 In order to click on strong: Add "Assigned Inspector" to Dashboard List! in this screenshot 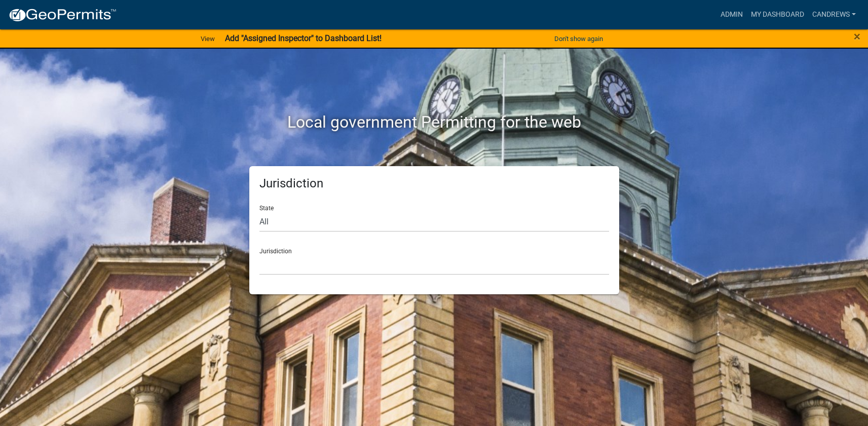, I will do `click(303, 38)`.